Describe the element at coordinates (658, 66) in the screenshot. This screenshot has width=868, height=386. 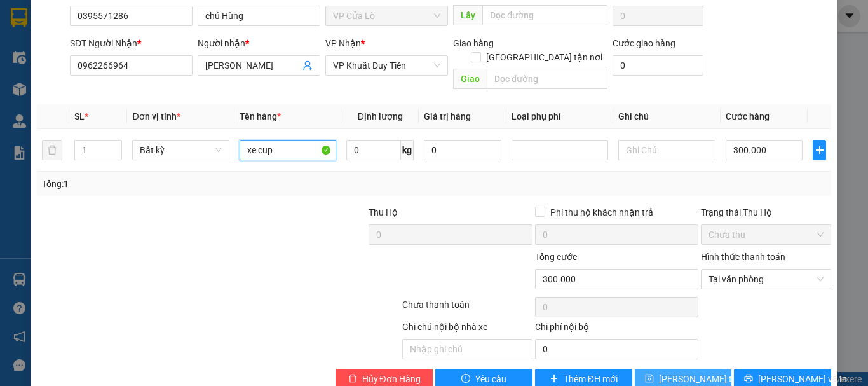
I see `input: Cước giao hàng` at that location.